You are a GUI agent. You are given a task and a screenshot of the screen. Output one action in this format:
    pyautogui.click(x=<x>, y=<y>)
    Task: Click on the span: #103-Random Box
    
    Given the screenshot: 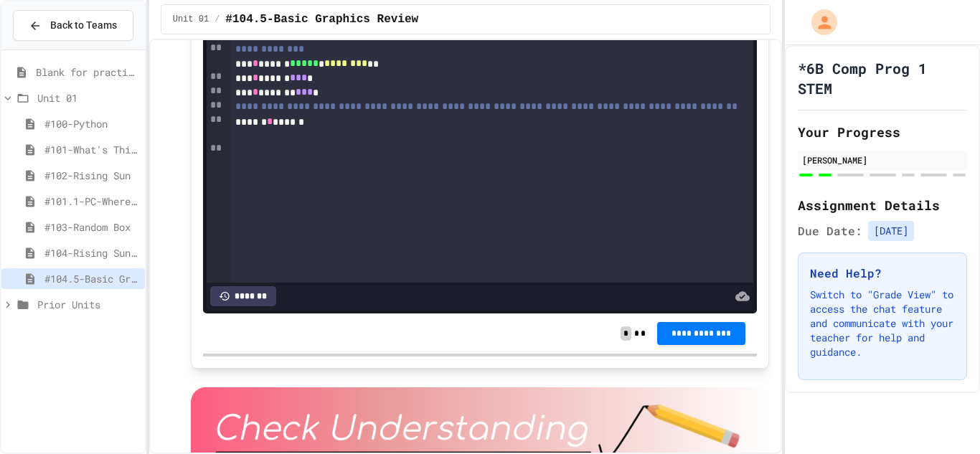 What is the action you would take?
    pyautogui.click(x=91, y=227)
    